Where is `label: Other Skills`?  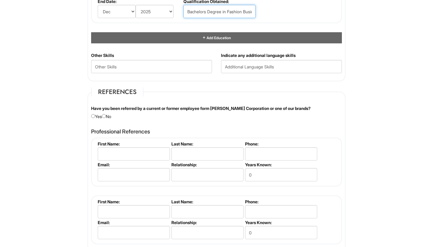 label: Other Skills is located at coordinates (103, 55).